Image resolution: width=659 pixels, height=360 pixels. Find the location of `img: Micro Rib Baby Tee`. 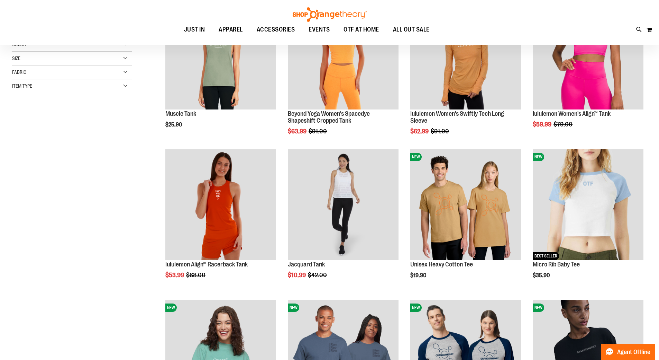

img: Micro Rib Baby Tee is located at coordinates (588, 205).